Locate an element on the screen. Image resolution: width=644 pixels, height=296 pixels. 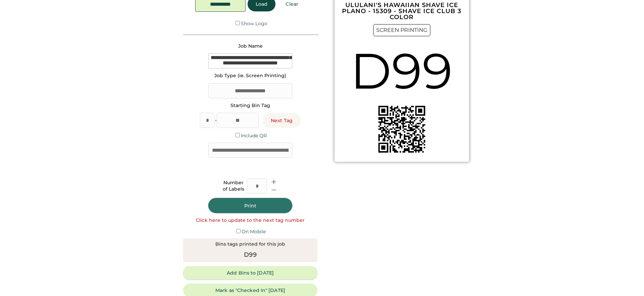
div: Click here to update to the next tag number is located at coordinates (250, 221).